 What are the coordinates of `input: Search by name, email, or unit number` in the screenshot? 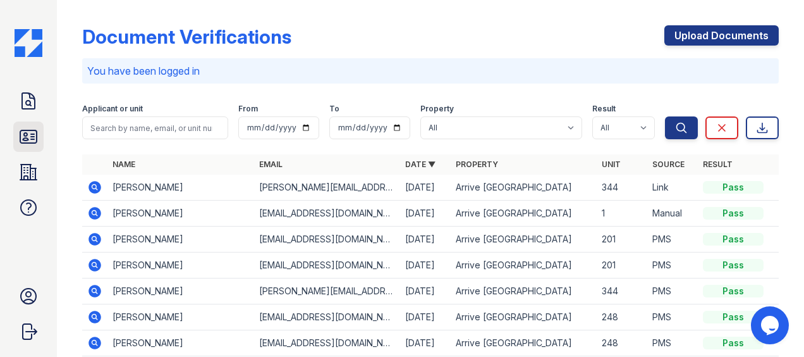 It's located at (155, 128).